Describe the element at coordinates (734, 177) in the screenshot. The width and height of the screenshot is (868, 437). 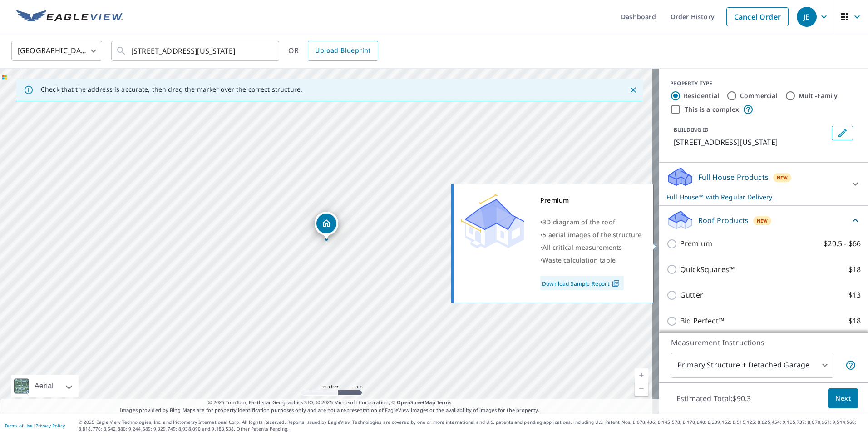
I see `p: Full House Products` at that location.